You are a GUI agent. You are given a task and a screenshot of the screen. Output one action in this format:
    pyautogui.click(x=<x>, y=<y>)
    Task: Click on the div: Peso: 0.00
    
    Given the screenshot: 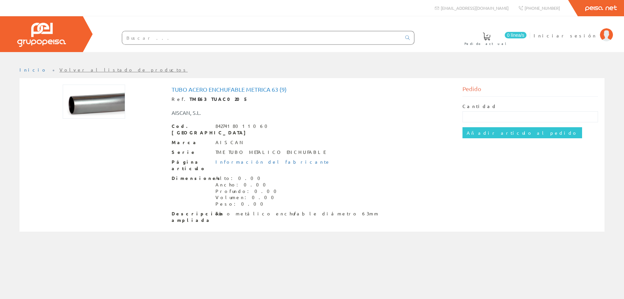 What is the action you would take?
    pyautogui.click(x=248, y=204)
    